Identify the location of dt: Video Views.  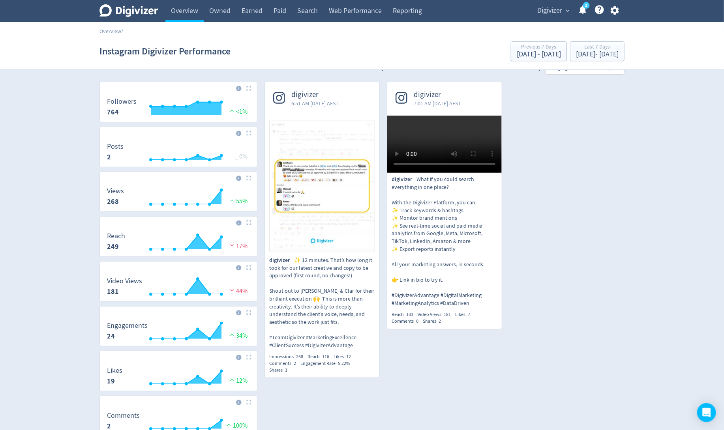
(124, 281).